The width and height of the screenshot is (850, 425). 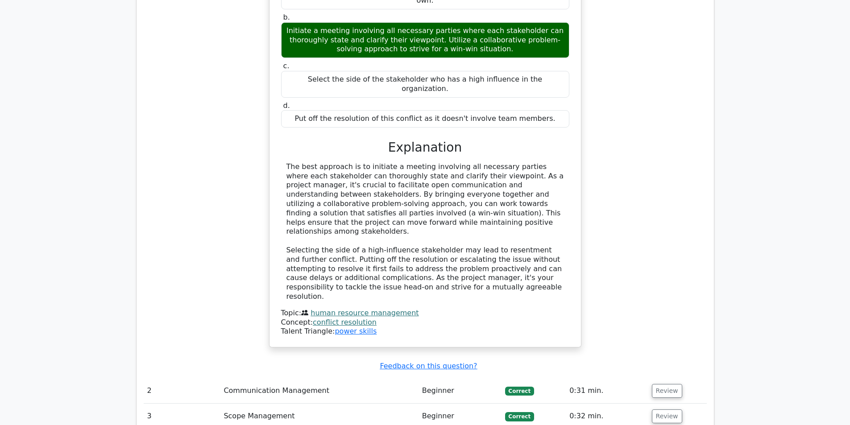 What do you see at coordinates (182, 391) in the screenshot?
I see `td: 2` at bounding box center [182, 391].